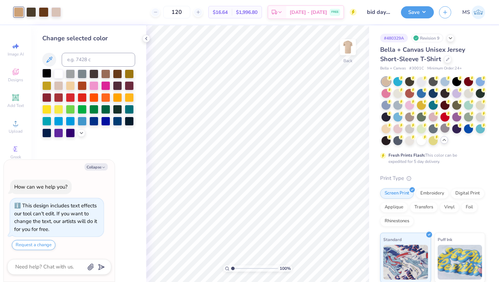 This screenshot has height=282, width=499. What do you see at coordinates (397, 221) in the screenshot?
I see `div: Rhinestones` at bounding box center [397, 221].